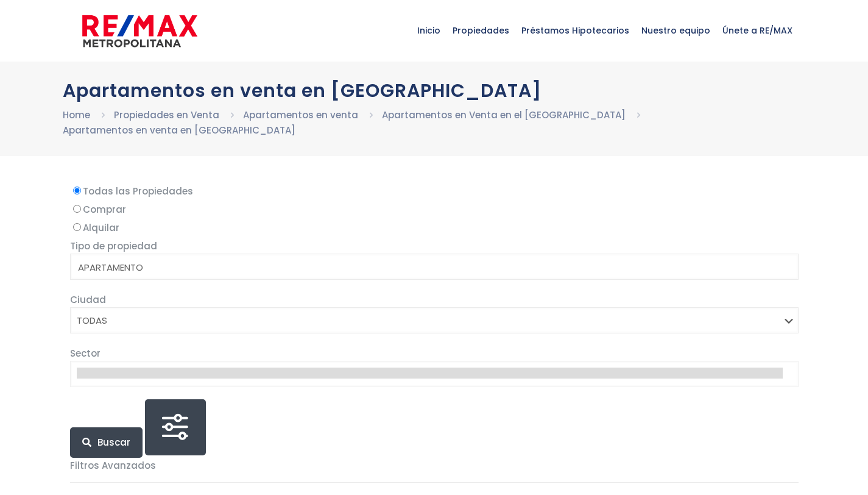 This screenshot has height=495, width=868. Describe the element at coordinates (434, 465) in the screenshot. I see `p: Filtros Avanzados` at that location.